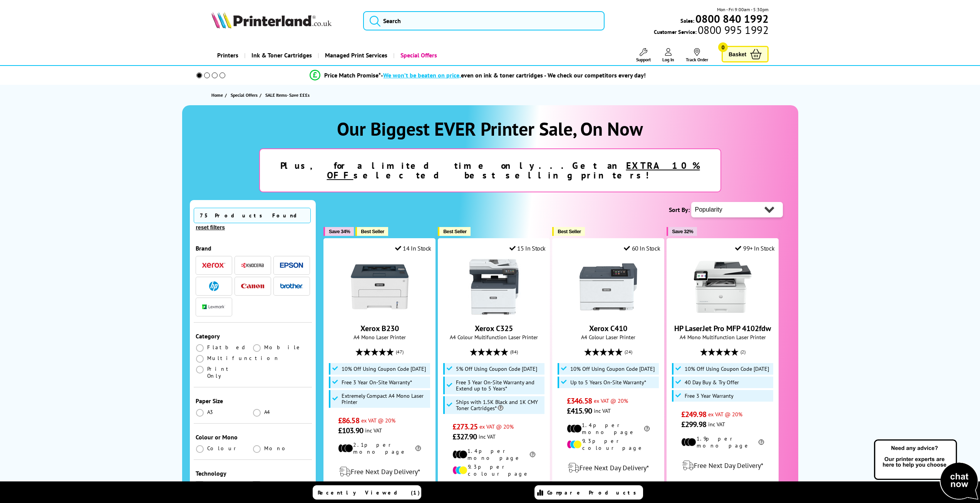 The width and height of the screenshot is (980, 503). What do you see at coordinates (252, 215) in the screenshot?
I see `span: 75 Products Found` at bounding box center [252, 215].